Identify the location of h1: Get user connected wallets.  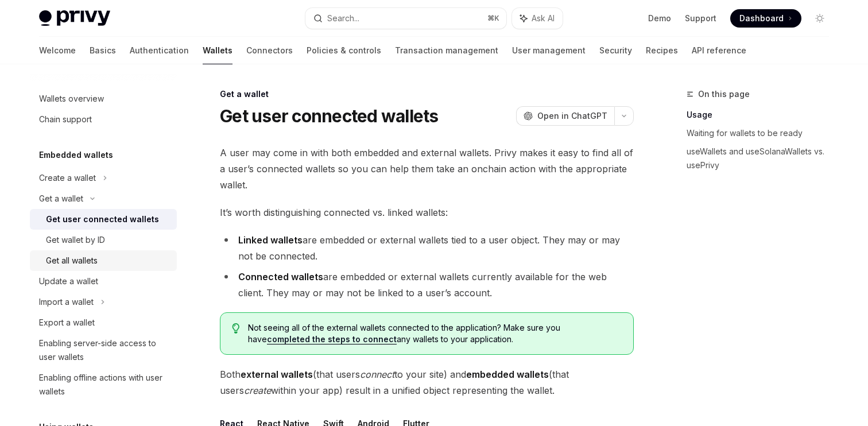
(329, 116).